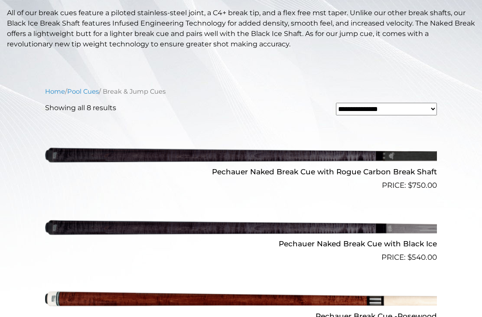 Image resolution: width=482 pixels, height=317 pixels. What do you see at coordinates (386, 109) in the screenshot?
I see `select: Shop order` at bounding box center [386, 109].